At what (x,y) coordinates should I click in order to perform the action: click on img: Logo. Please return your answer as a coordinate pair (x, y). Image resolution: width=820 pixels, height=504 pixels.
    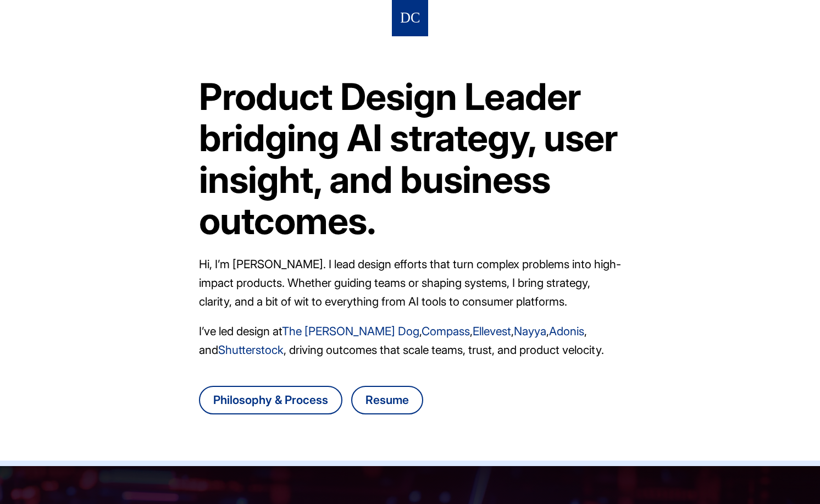
    Looking at the image, I should click on (410, 18).